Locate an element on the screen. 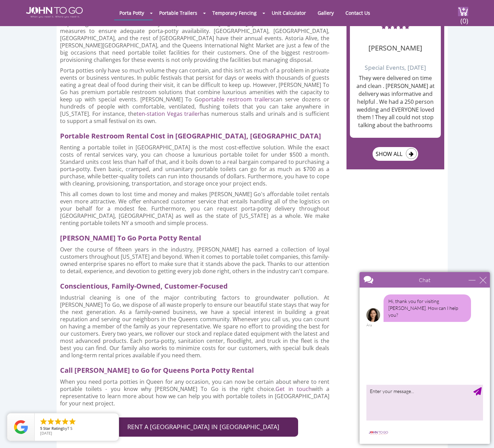 This screenshot has width=494, height=448. a: Contact Us is located at coordinates (358, 13).